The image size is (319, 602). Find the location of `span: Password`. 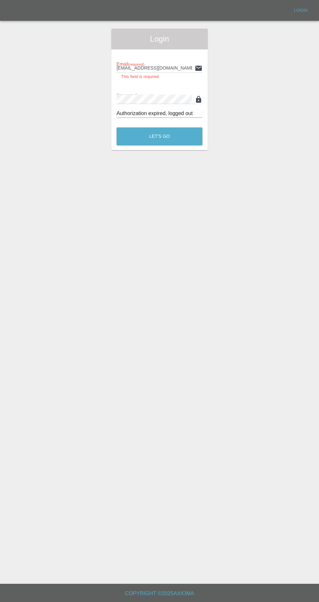

span: Password is located at coordinates (135, 95).